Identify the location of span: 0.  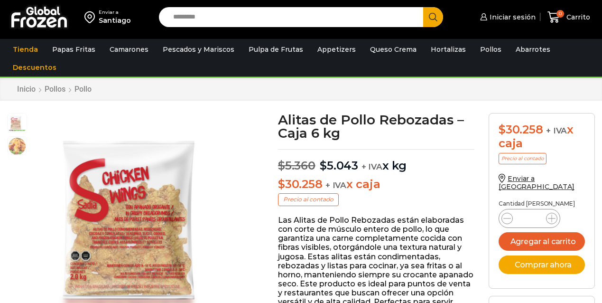
(560, 14).